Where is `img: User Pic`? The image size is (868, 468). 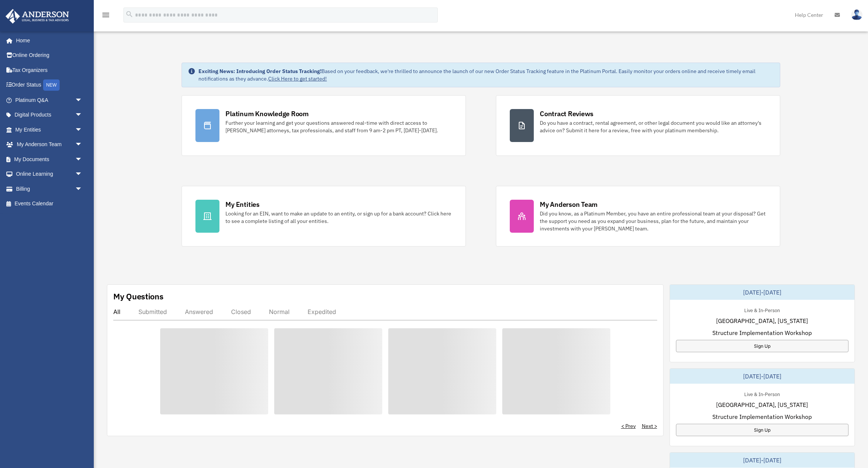 img: User Pic is located at coordinates (857, 15).